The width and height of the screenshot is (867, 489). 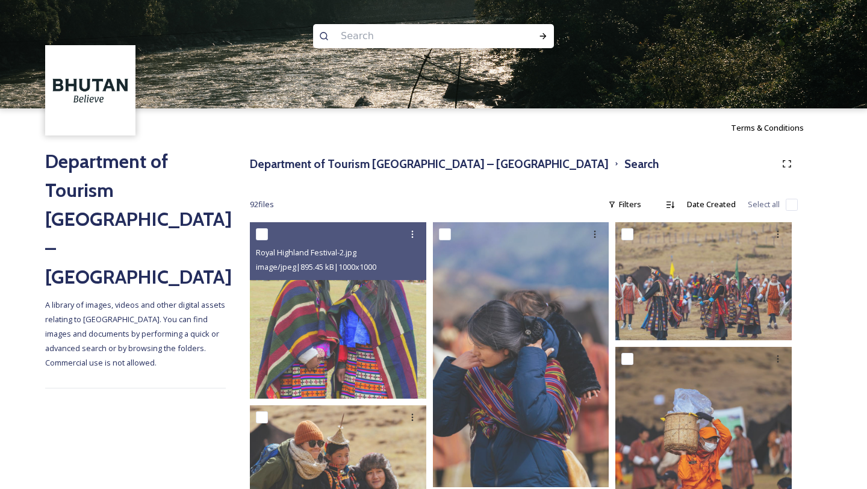 What do you see at coordinates (763, 204) in the screenshot?
I see `span: Select all` at bounding box center [763, 204].